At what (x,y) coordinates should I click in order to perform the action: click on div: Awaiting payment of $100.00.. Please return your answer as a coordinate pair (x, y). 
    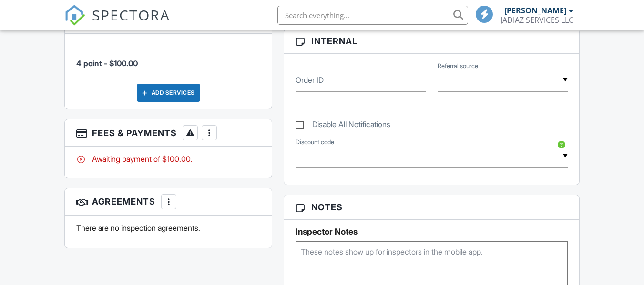
    Looking at the image, I should click on (168, 159).